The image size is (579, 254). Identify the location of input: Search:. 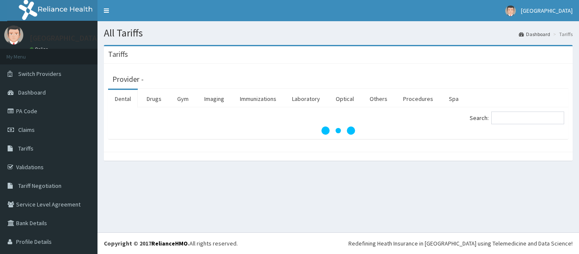
(528, 118).